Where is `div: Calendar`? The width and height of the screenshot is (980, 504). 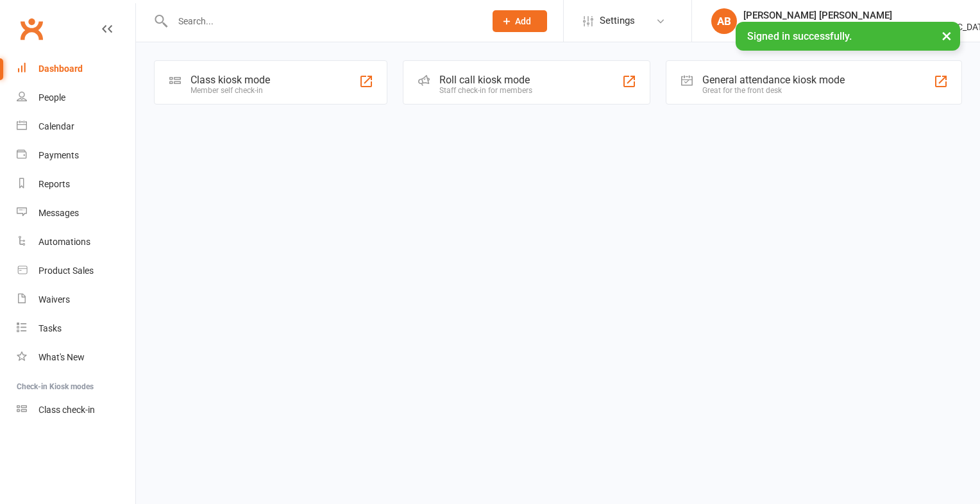
div: Calendar is located at coordinates (57, 126).